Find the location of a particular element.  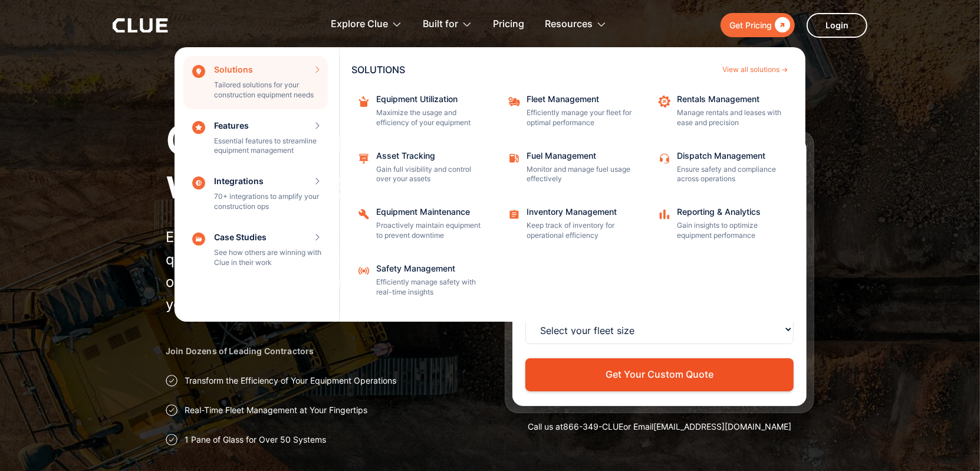

img: analytics icon is located at coordinates (664, 214).